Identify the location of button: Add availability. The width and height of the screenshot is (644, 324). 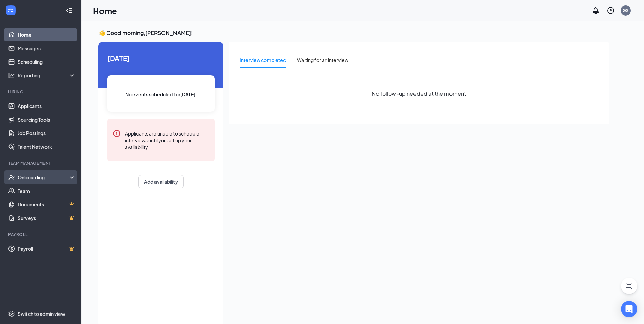
(161, 182).